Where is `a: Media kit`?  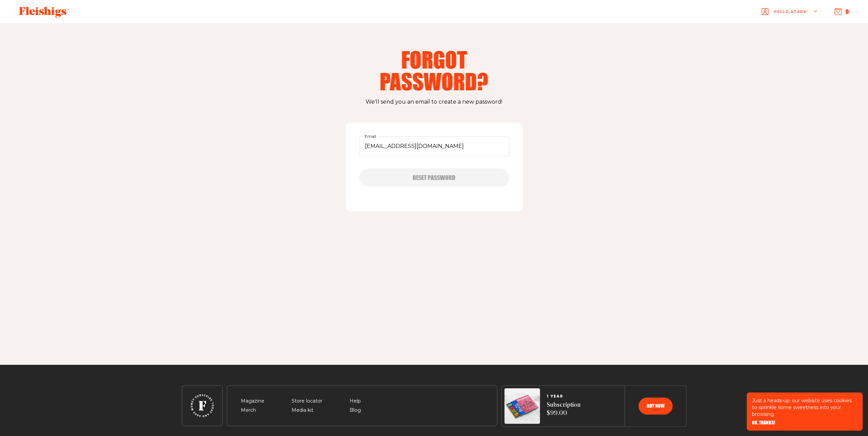
a: Media kit is located at coordinates (302, 410).